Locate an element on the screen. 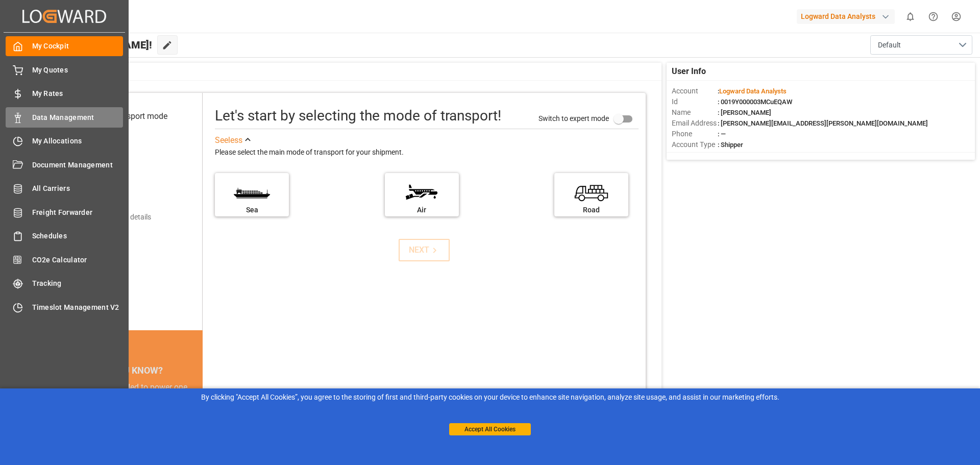 The height and width of the screenshot is (465, 980). button: Help Center is located at coordinates (934, 16).